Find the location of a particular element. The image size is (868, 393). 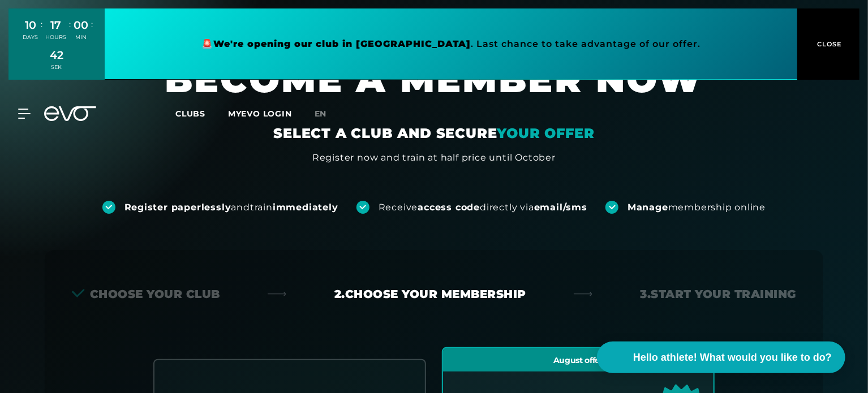

a: Clubs is located at coordinates (201, 113).